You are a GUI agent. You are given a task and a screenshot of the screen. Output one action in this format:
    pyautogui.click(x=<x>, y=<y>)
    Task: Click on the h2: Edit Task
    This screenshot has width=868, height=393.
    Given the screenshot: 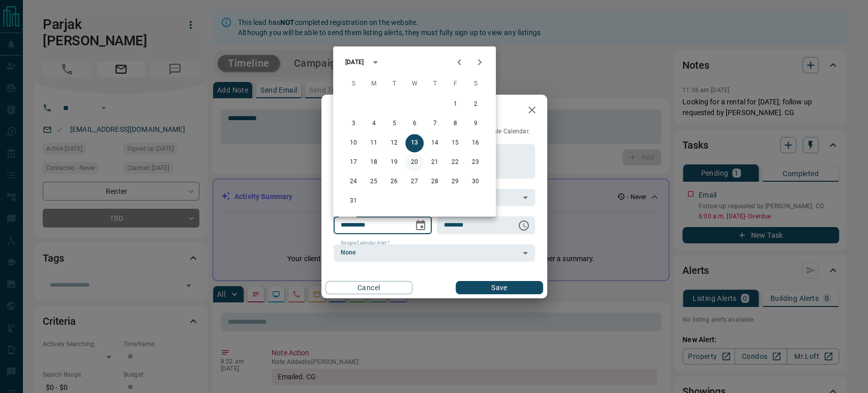 What is the action you would take?
    pyautogui.click(x=354, y=111)
    